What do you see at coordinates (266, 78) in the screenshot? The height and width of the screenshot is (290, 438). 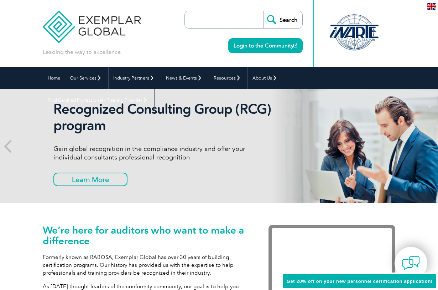 I see `a: About Us` at bounding box center [266, 78].